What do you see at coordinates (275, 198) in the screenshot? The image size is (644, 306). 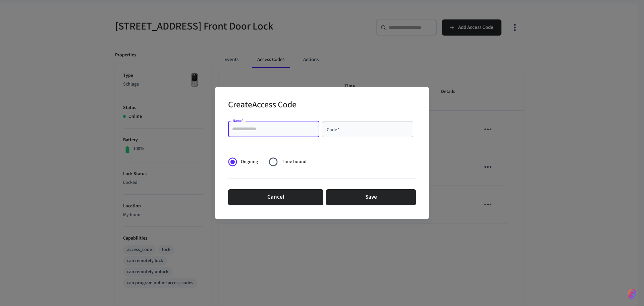 I see `button: Cancel` at bounding box center [275, 198].